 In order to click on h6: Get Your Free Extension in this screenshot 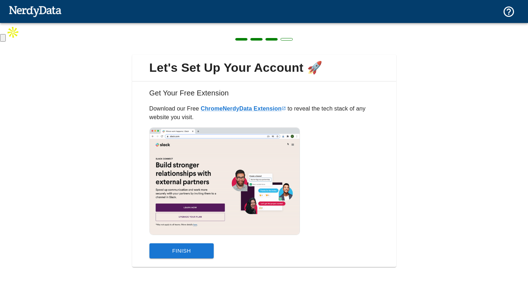, I will do `click(264, 96)`.